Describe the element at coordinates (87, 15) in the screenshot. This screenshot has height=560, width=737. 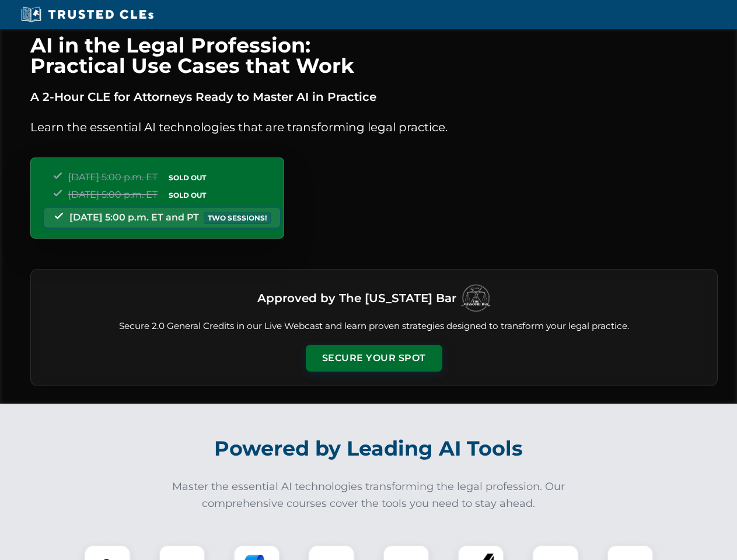
I see `img: Trusted CLEs` at that location.